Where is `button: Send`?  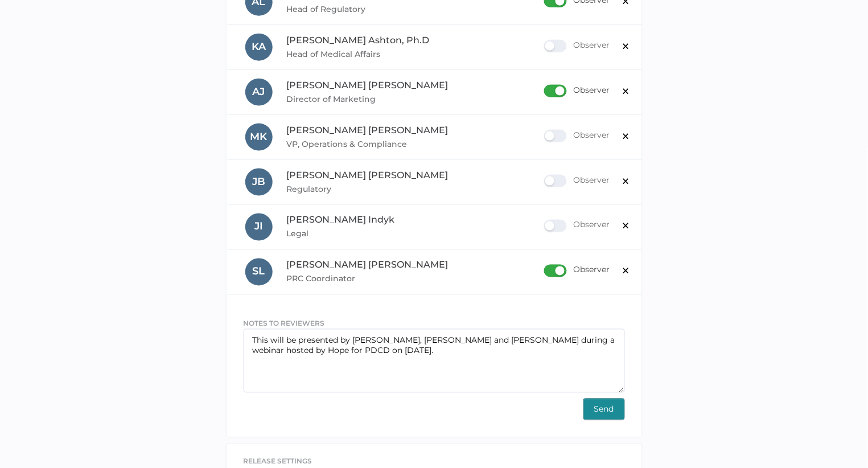
button: Send is located at coordinates (604, 409).